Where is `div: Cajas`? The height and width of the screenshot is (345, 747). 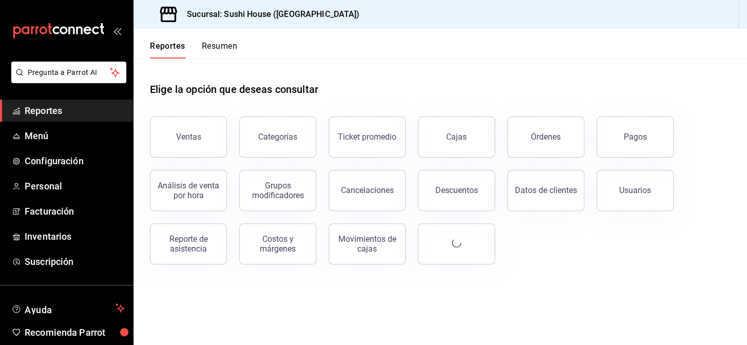
div: Cajas is located at coordinates (456, 136).